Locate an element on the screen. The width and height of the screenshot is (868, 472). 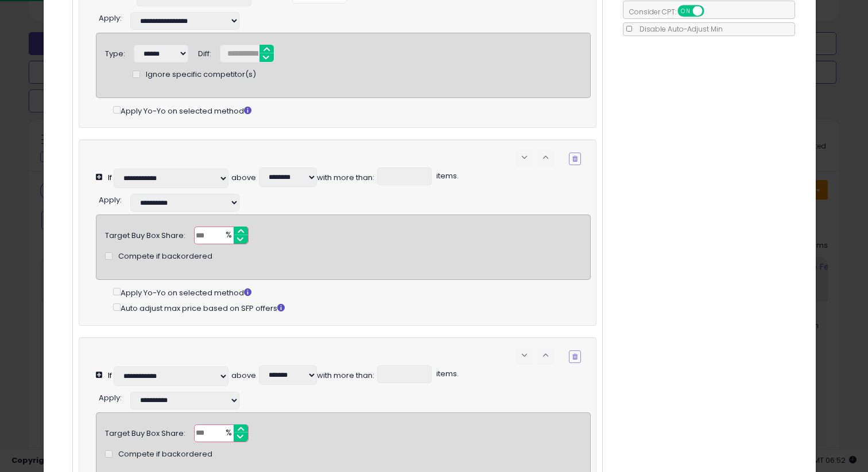
div: Diff: is located at coordinates (205, 52).